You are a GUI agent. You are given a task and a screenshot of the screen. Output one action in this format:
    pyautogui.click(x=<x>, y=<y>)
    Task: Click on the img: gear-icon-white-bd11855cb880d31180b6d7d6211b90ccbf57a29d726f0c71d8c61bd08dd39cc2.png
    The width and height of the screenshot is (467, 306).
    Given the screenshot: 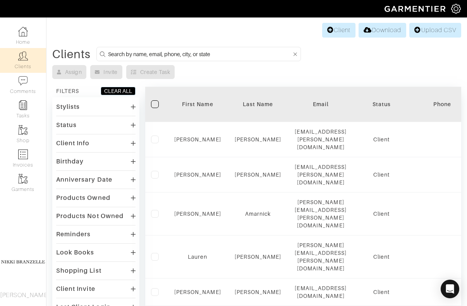 What is the action you would take?
    pyautogui.click(x=456, y=9)
    